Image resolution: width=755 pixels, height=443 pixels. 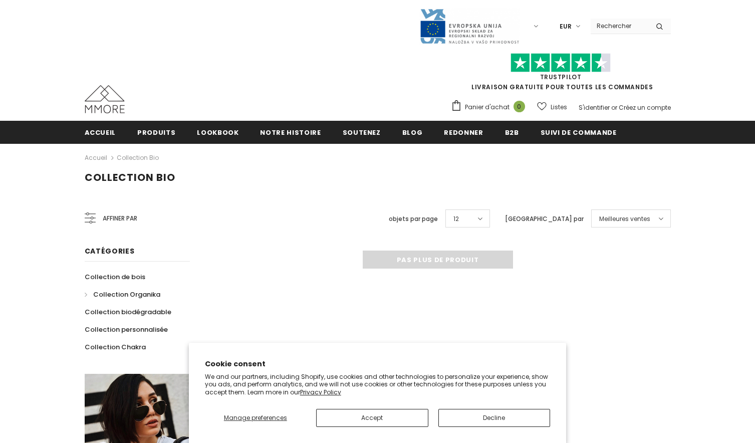 What do you see at coordinates (127, 294) in the screenshot?
I see `span: Collection Organika` at bounding box center [127, 294].